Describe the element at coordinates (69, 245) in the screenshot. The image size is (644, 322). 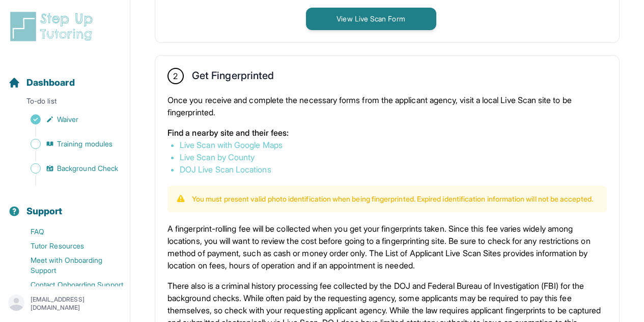
I see `a: Tutor Resources` at that location.